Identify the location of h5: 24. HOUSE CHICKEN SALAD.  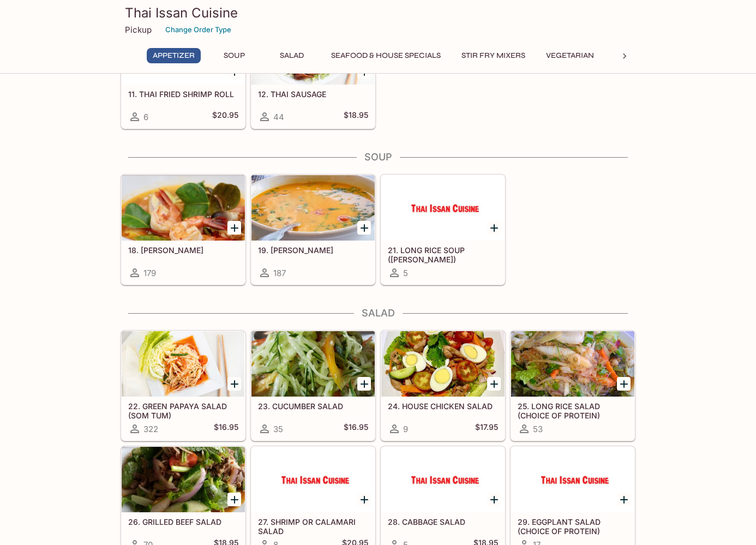
(443, 406).